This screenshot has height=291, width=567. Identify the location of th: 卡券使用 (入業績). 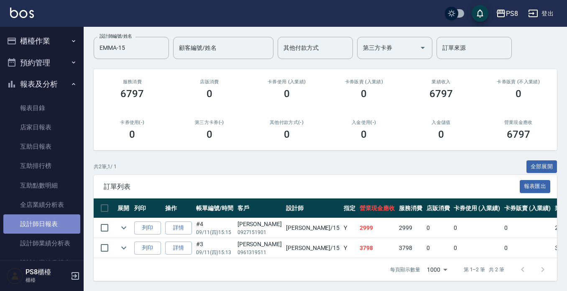
(477, 208).